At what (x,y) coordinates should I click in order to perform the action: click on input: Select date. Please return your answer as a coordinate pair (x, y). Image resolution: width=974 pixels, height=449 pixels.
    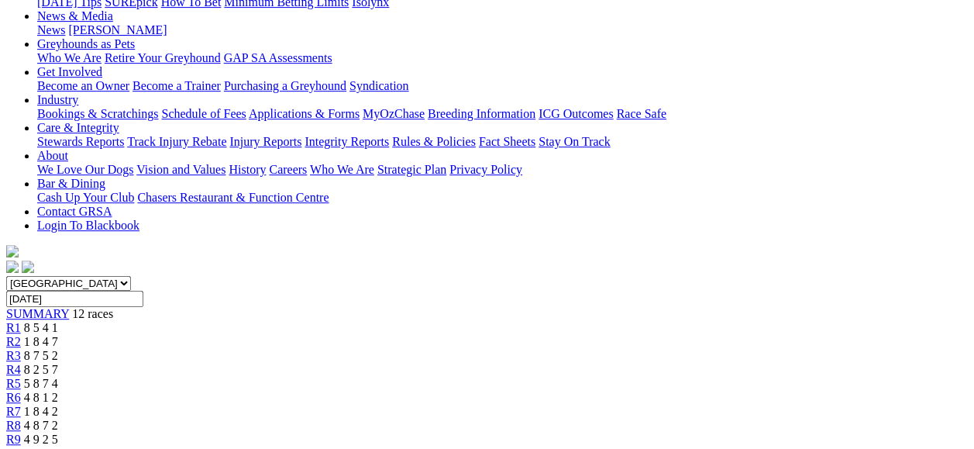
    Looking at the image, I should click on (74, 298).